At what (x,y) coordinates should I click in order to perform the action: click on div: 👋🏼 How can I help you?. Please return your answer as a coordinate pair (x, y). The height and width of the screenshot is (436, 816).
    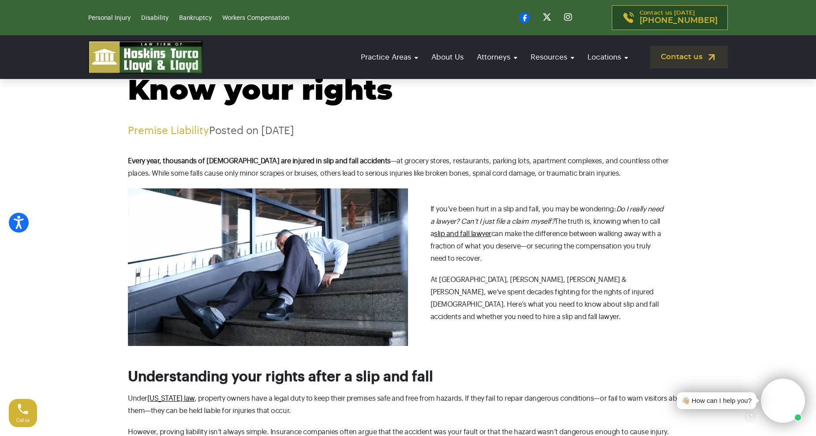
    Looking at the image, I should click on (717, 401).